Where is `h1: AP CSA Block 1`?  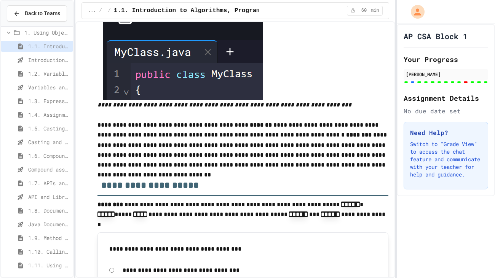 h1: AP CSA Block 1 is located at coordinates (435, 36).